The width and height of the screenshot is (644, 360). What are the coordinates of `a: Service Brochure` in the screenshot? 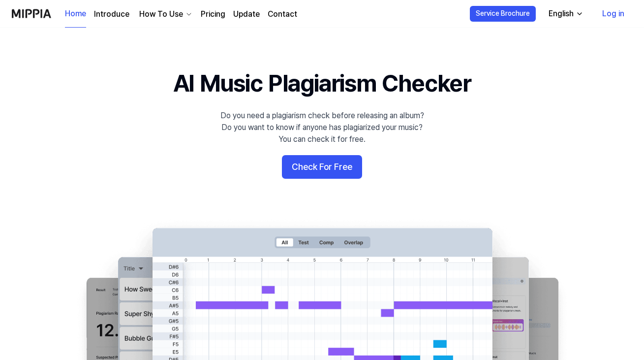 It's located at (503, 14).